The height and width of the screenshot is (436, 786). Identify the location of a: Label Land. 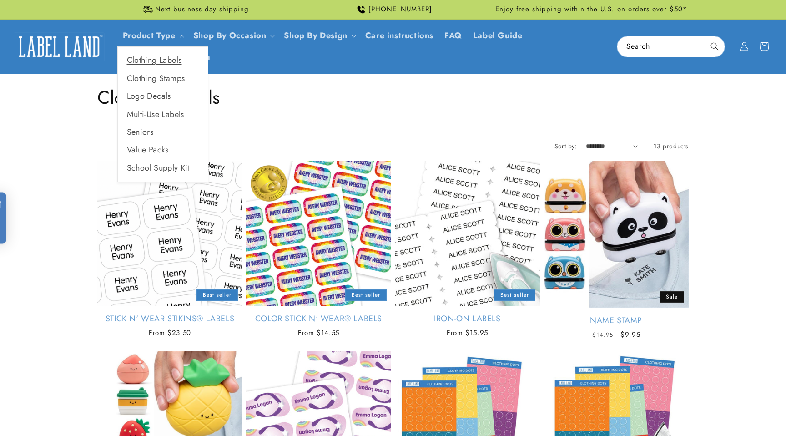
(59, 46).